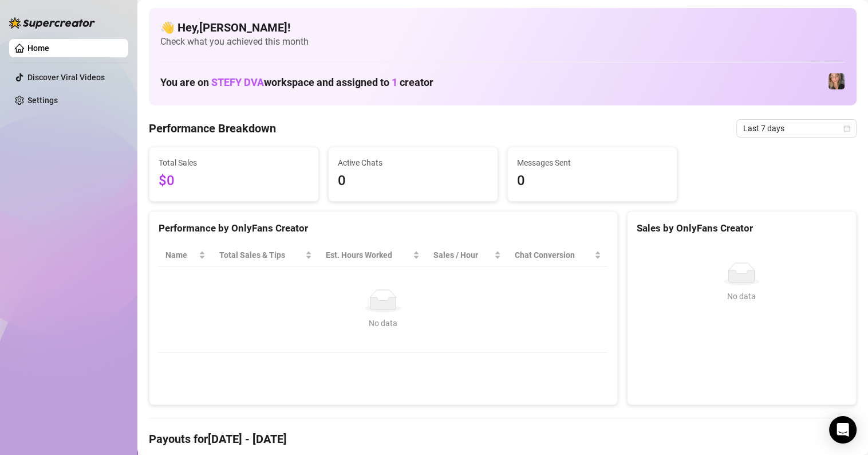  I want to click on span: Total Sales, so click(234, 163).